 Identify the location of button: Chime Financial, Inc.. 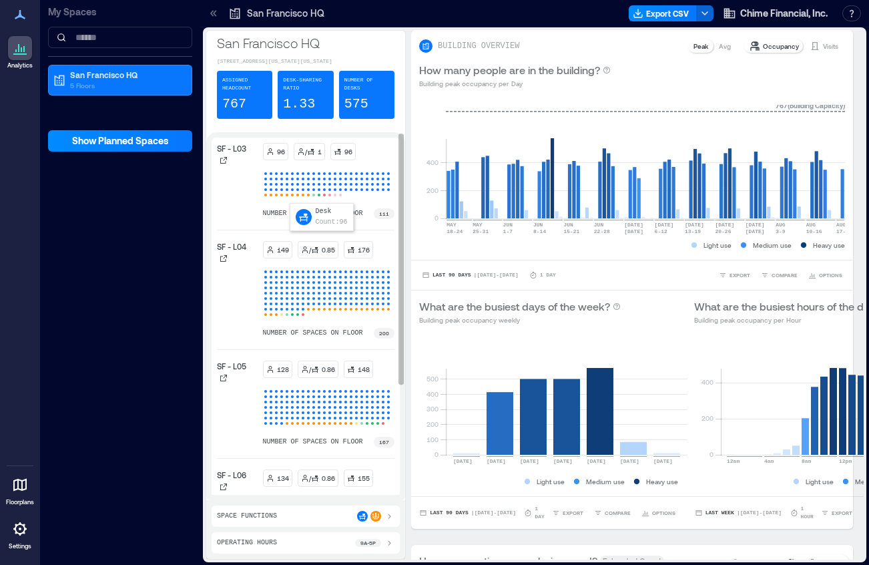
(775, 13).